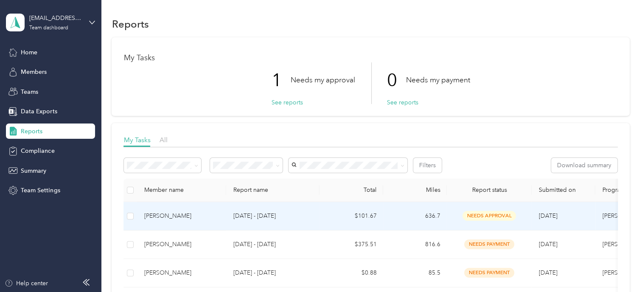  I want to click on div: Team dashboard, so click(49, 28).